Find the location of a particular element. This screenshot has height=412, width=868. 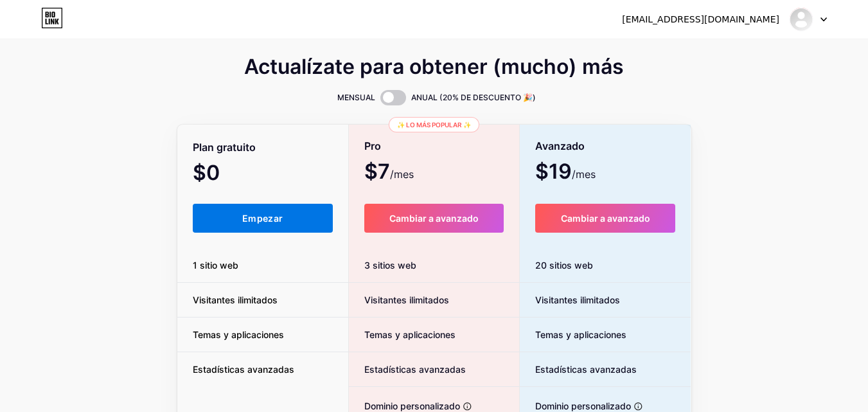

font: $7 is located at coordinates (378, 171).